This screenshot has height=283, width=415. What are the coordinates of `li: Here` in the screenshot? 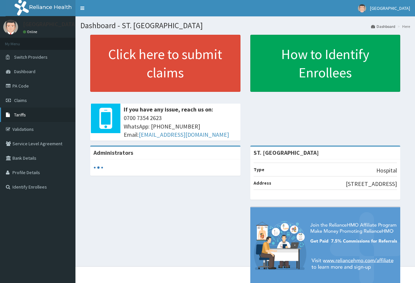 It's located at (403, 26).